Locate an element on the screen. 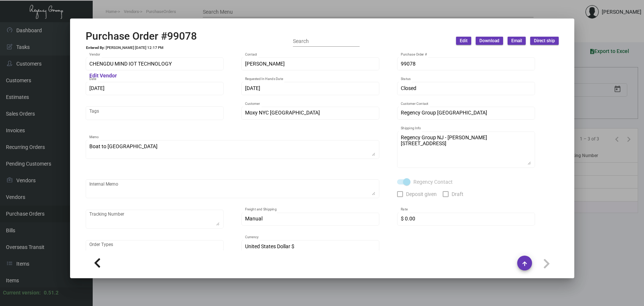 Image resolution: width=644 pixels, height=306 pixels. button: Email is located at coordinates (517, 41).